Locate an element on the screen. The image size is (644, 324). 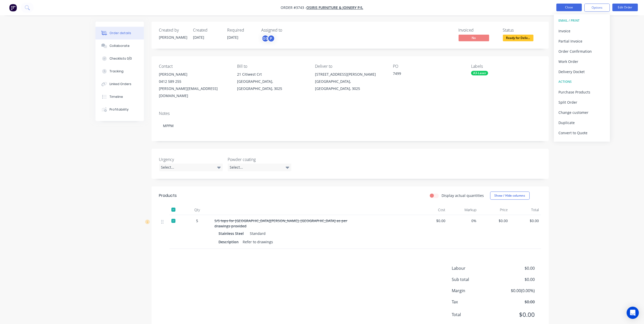
div: Convert to Quote is located at coordinates (582, 133).